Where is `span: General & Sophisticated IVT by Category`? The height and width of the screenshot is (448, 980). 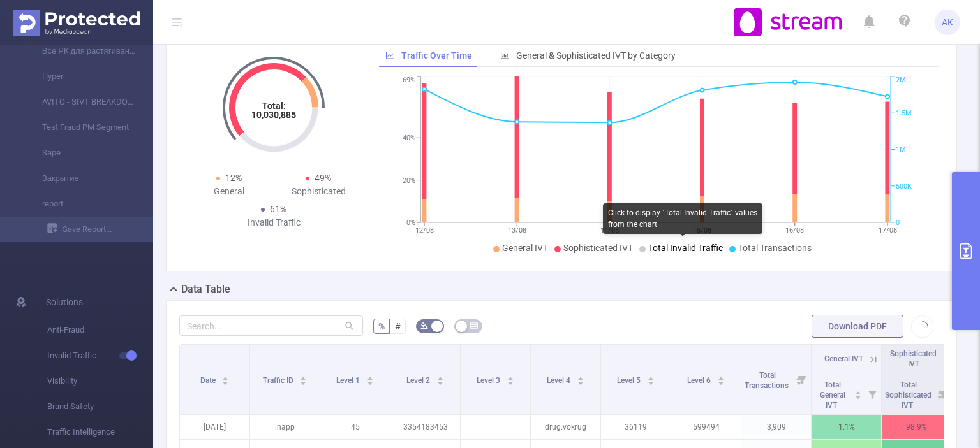
span: General & Sophisticated IVT by Category is located at coordinates (596, 56).